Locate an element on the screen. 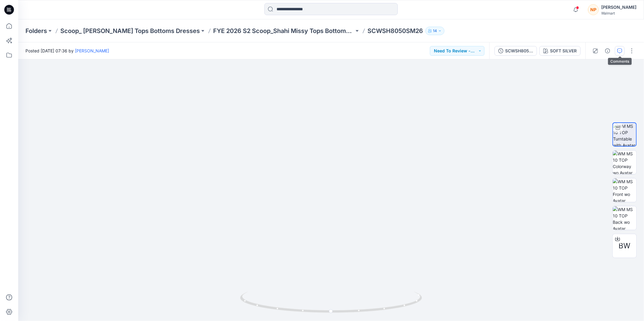 Image resolution: width=644 pixels, height=321 pixels. img: eyJhbGciOiJIUzI1NiIsImtpZCI6IjAiLCJzbHQiOiJzZXMiLCJ0eXAiOiJKV1QifQ.eyJkYXRhIjp7InR5cGUiOiJzdG9yYW... is located at coordinates (331, 169).